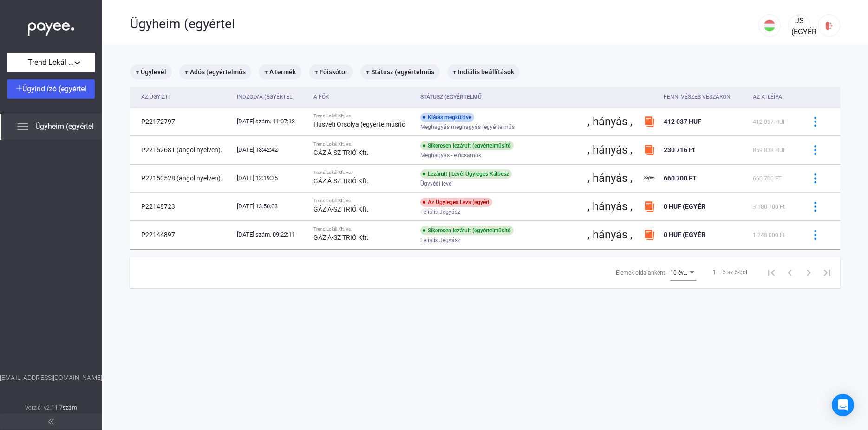 This screenshot has width=868, height=430. I want to click on span: 10 éves kora, so click(686, 273).